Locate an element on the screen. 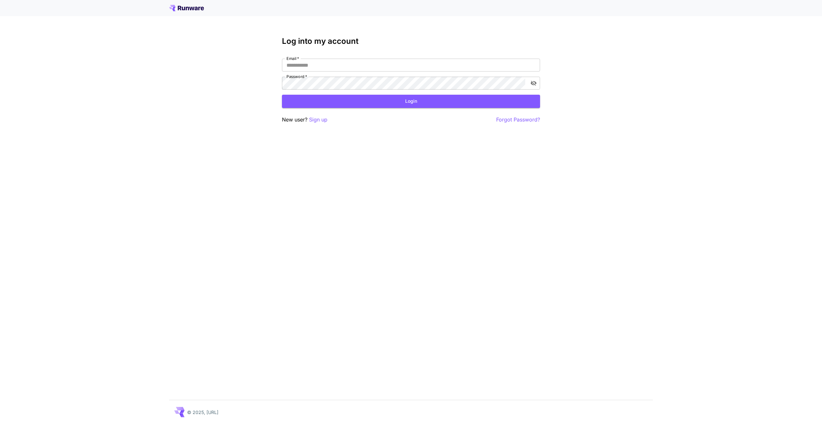  p: New user? is located at coordinates (304, 120).